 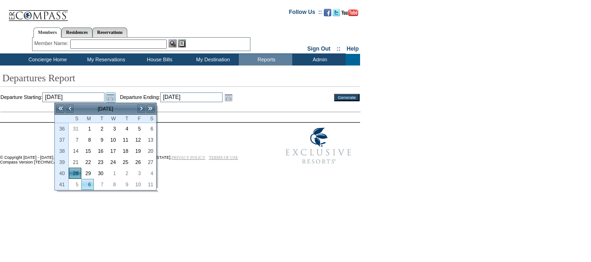 I want to click on td: Sunday, August 31, 2025, so click(x=75, y=129).